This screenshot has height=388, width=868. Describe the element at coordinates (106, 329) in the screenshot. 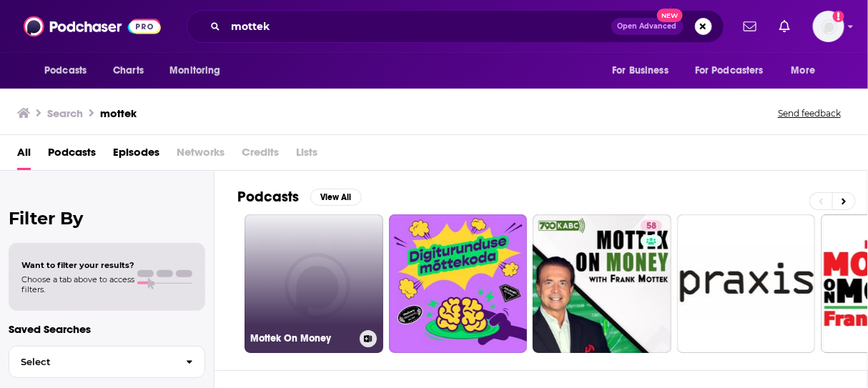

I see `p: Saved Searches` at that location.